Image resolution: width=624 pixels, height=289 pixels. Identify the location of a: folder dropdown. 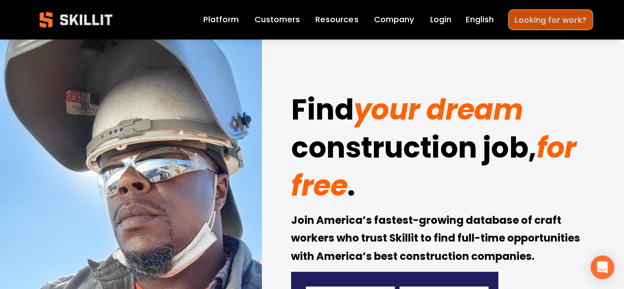
(336, 20).